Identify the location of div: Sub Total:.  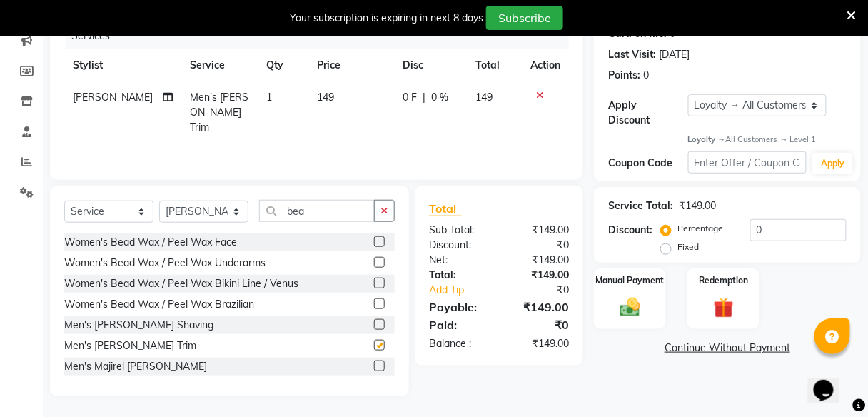
(458, 229).